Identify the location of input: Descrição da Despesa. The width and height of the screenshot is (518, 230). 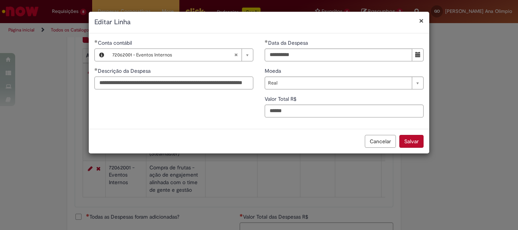
(174, 83).